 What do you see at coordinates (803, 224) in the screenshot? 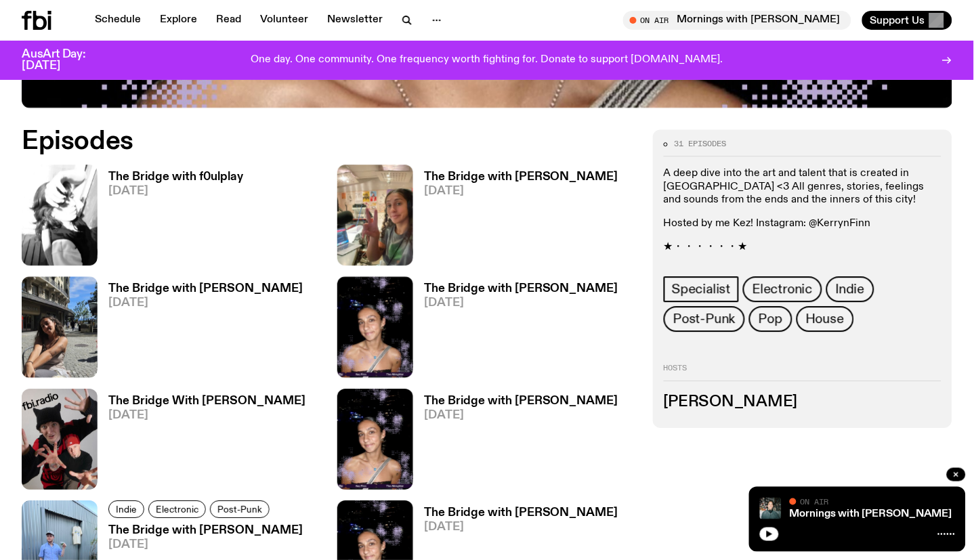
I see `p: Hosted by me Kez! Instagram: @KerrynFinn` at bounding box center [803, 224].